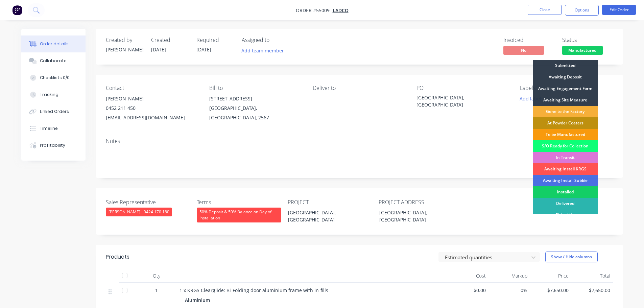 The height and width of the screenshot is (308, 644). What do you see at coordinates (524, 50) in the screenshot?
I see `span: No` at bounding box center [524, 50].